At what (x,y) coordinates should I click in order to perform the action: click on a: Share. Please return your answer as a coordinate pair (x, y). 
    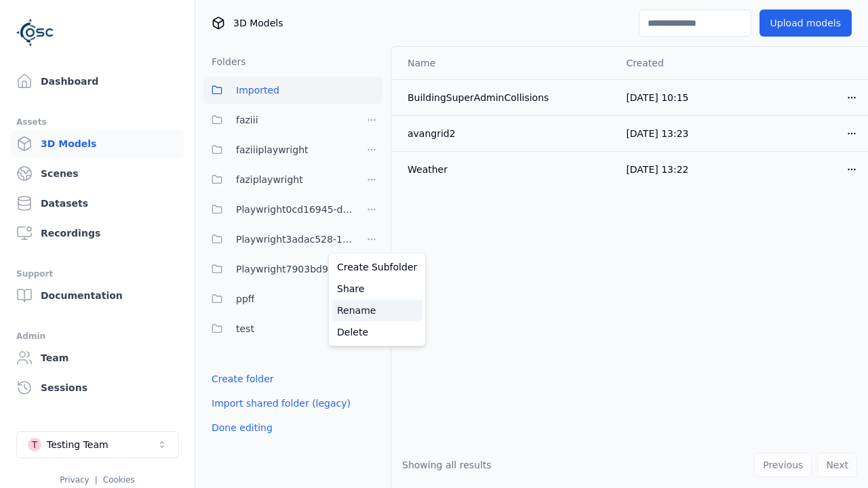
    Looking at the image, I should click on (377, 289).